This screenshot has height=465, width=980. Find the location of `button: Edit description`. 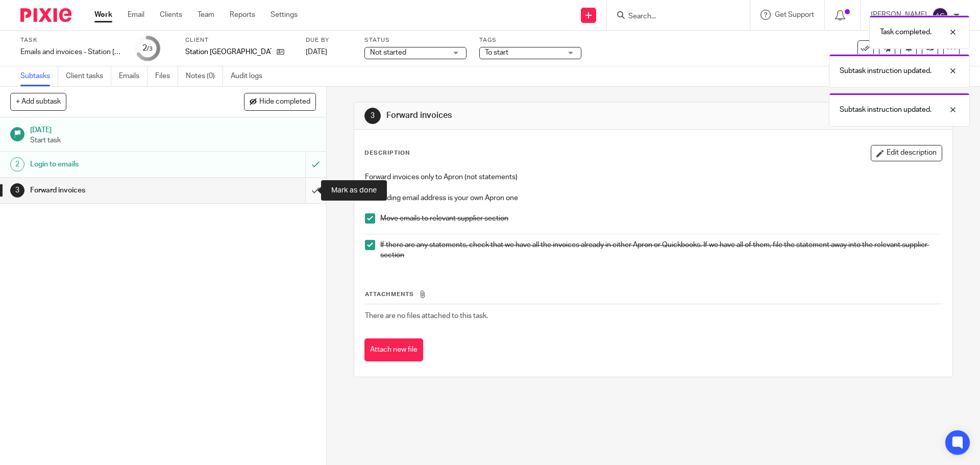

button: Edit description is located at coordinates (907, 153).